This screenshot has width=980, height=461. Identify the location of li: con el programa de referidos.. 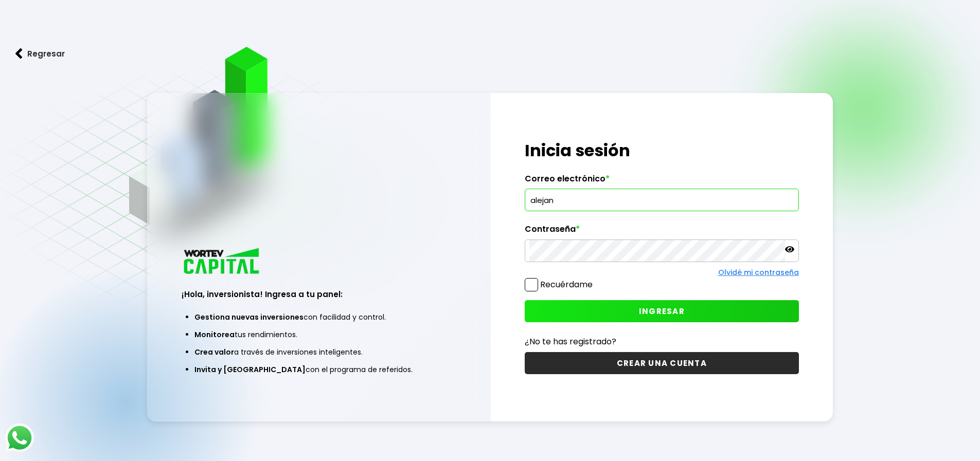
(318, 370).